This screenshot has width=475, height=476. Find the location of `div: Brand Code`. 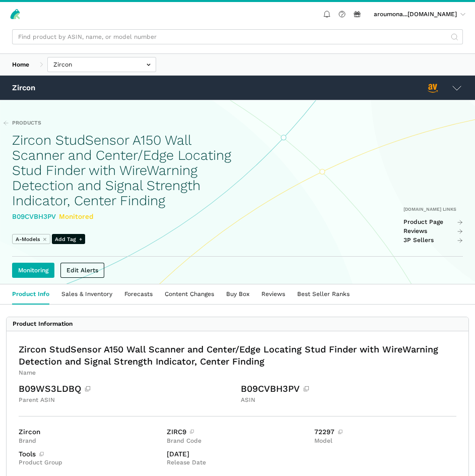

div: Brand Code is located at coordinates (238, 440).